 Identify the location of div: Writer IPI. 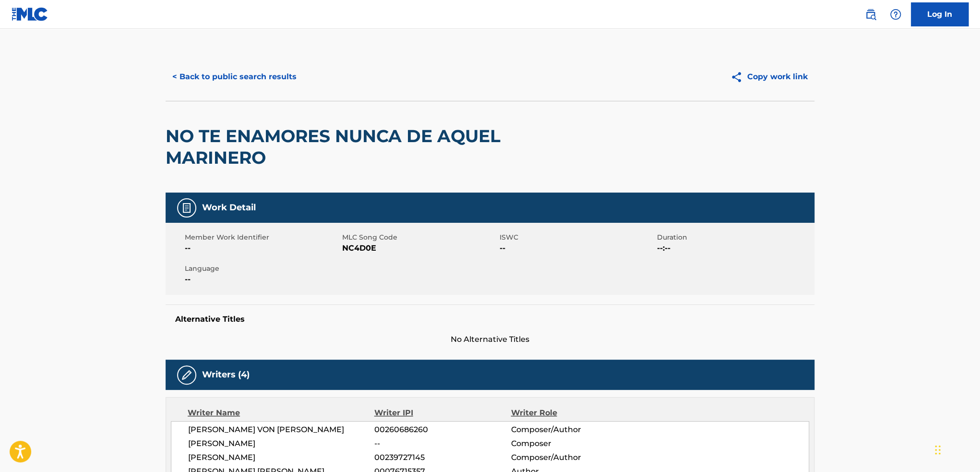
(443, 413).